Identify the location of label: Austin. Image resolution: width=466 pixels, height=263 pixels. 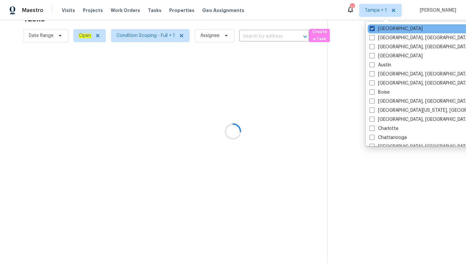
(380, 65).